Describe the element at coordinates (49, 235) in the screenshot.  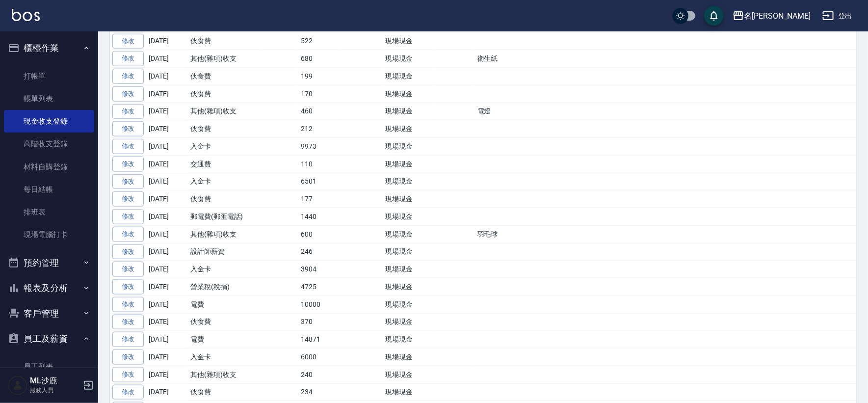
I see `a: 現場電腦打卡` at that location.